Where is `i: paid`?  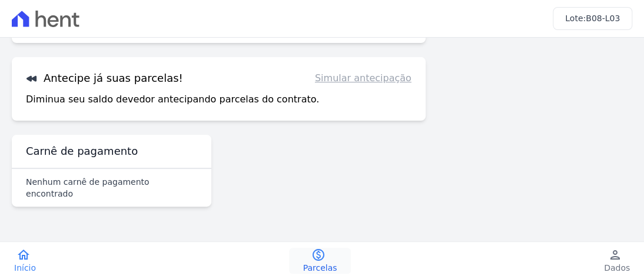 i: paid is located at coordinates (318, 255).